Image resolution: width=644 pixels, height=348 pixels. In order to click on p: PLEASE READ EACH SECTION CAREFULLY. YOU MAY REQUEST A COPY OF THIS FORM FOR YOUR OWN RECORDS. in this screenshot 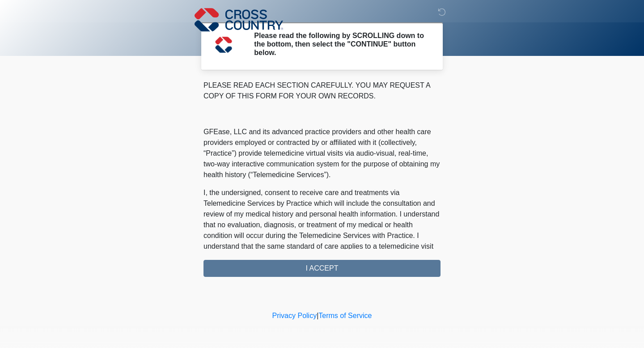, I will do `click(322, 91)`.